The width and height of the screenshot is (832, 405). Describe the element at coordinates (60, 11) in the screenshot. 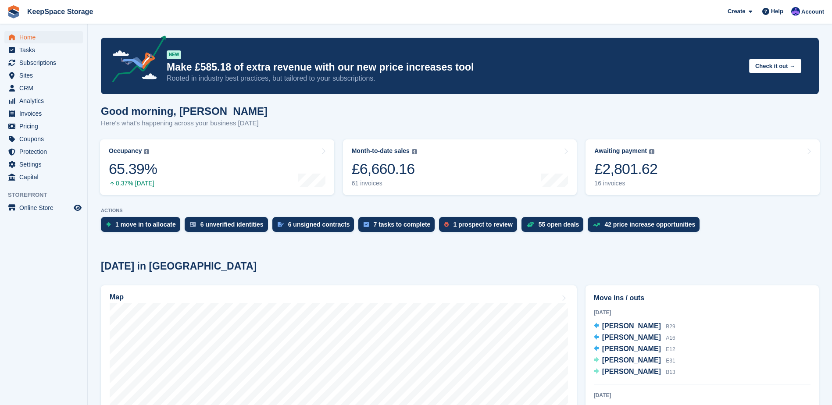

I see `a: KeepSpace Storage` at that location.